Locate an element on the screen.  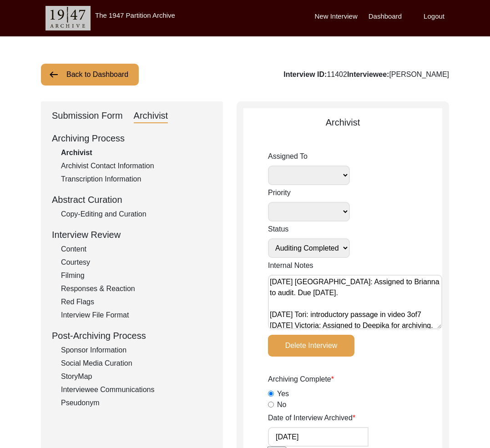
div: Transcription Information is located at coordinates (137, 179).